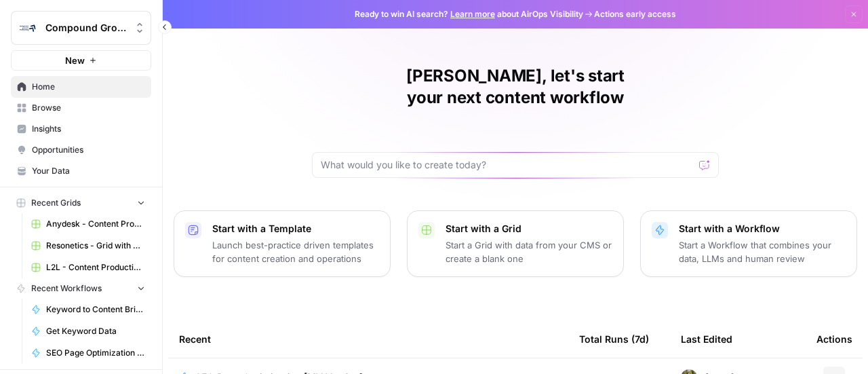 This screenshot has width=868, height=374. I want to click on button: Recent Grids, so click(80, 203).